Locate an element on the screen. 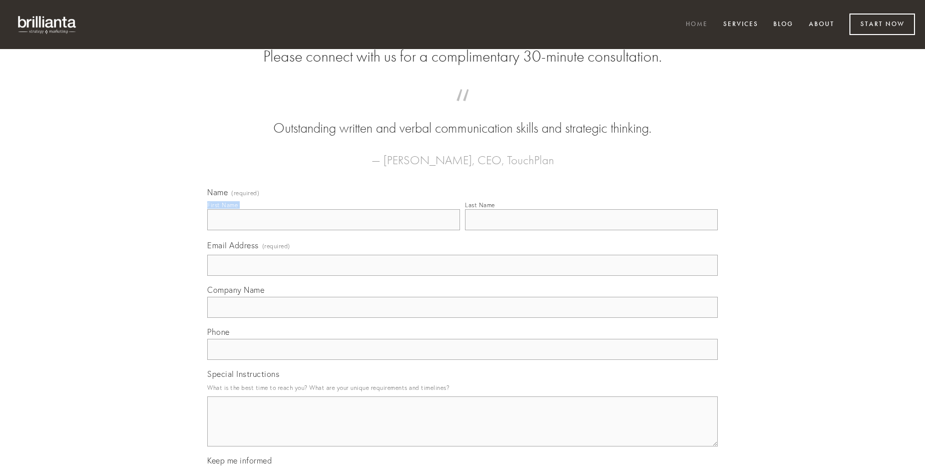 The image size is (925, 470). span: Special Instructions is located at coordinates (243, 374).